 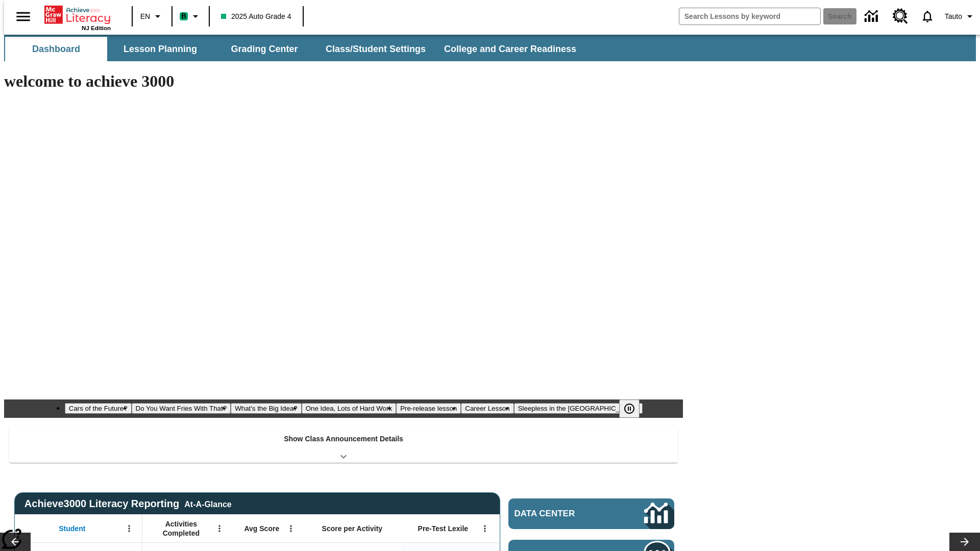 I want to click on div: At-A-Glance, so click(x=208, y=503).